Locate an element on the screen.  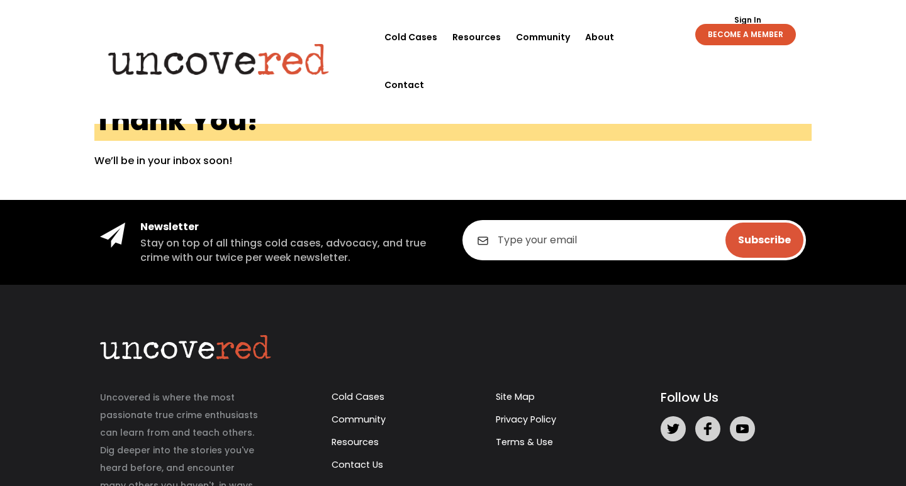
img: Uncovered logo is located at coordinates (218, 59).